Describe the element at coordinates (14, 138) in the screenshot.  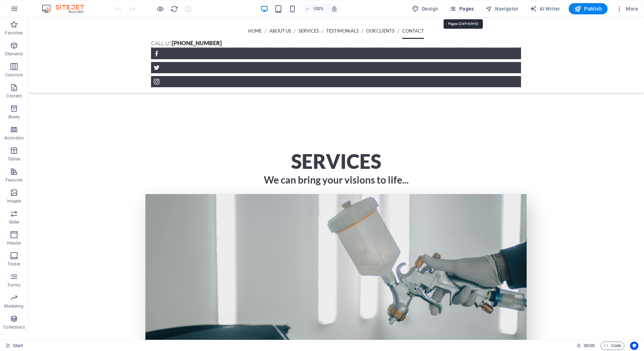
I see `p: Accordion` at that location.